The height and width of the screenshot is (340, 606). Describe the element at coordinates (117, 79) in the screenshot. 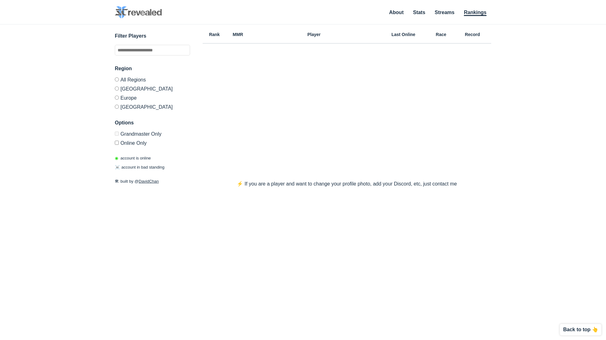

I see `input: All Regions` at that location.